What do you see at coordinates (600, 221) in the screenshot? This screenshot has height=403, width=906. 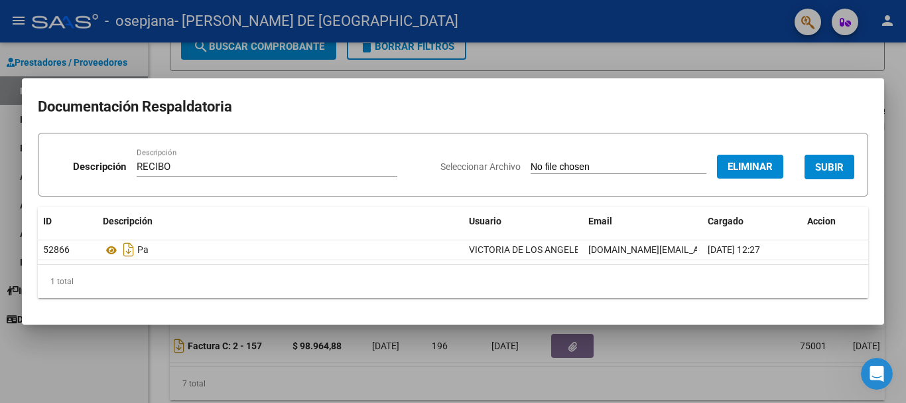 I see `span: Email` at bounding box center [600, 221].